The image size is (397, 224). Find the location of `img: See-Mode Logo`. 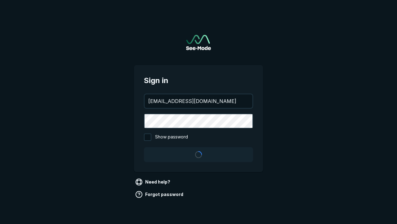

img: See-Mode Logo is located at coordinates (199, 42).